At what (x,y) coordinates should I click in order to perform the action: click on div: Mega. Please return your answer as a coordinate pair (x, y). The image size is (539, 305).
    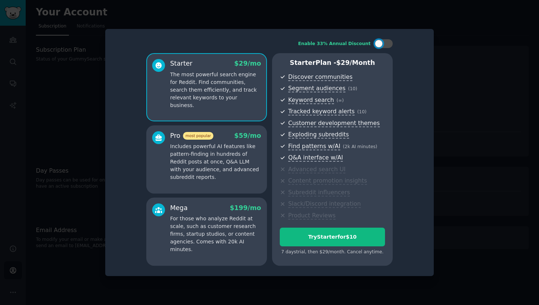
    Looking at the image, I should click on (179, 208).